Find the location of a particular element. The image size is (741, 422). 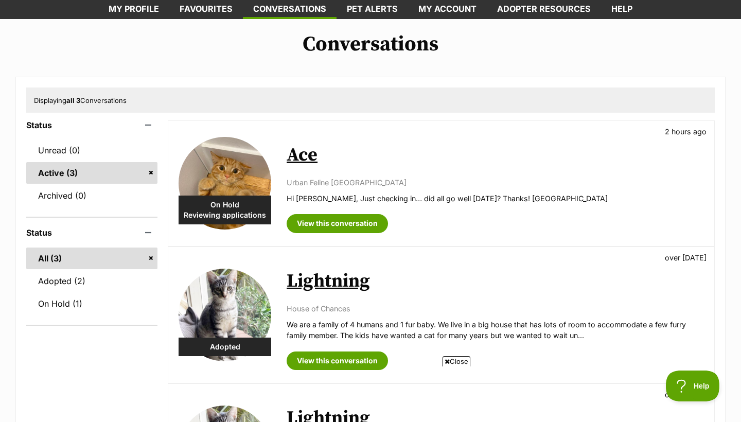

div: On Hold is located at coordinates (225, 210).